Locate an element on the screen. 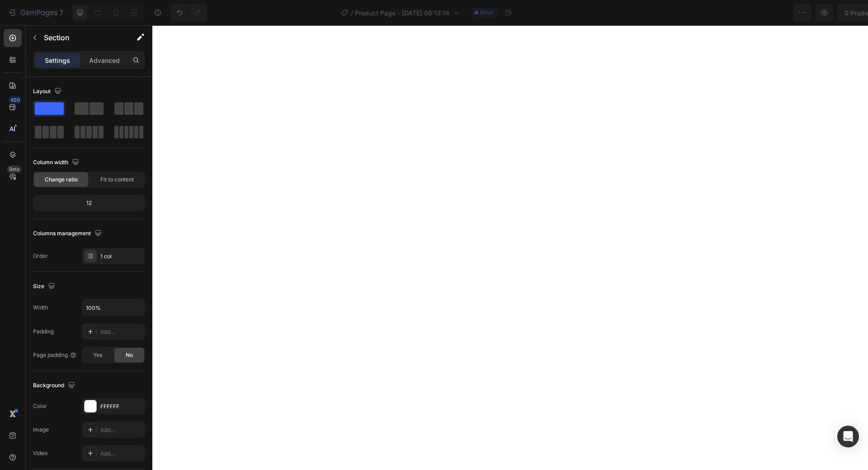 This screenshot has width=868, height=470. div: Size is located at coordinates (45, 286).